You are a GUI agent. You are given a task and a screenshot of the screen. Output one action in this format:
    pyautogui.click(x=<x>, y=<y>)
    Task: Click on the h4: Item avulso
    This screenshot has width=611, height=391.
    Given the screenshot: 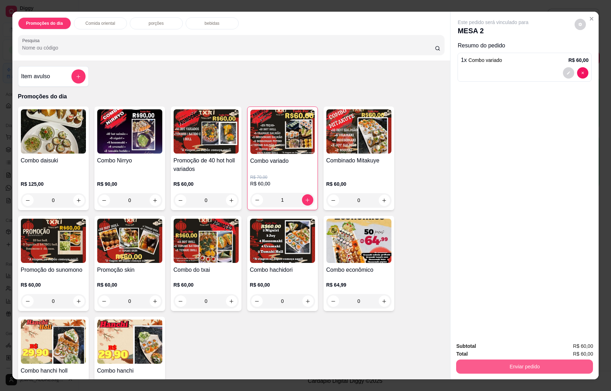 What is the action you would take?
    pyautogui.click(x=36, y=76)
    